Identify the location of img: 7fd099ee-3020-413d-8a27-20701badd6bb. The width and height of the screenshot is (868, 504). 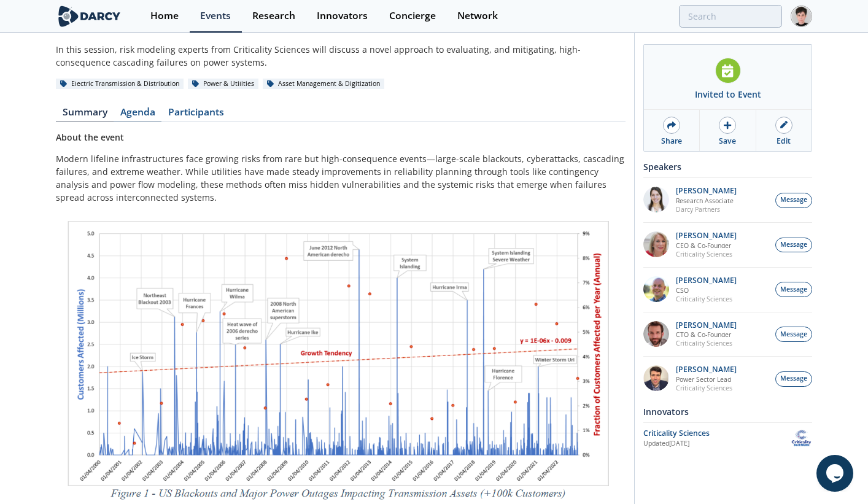
(656, 244).